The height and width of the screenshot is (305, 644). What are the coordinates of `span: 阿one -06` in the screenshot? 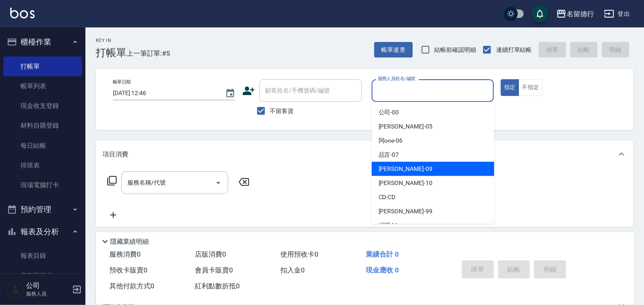 It's located at (391, 141).